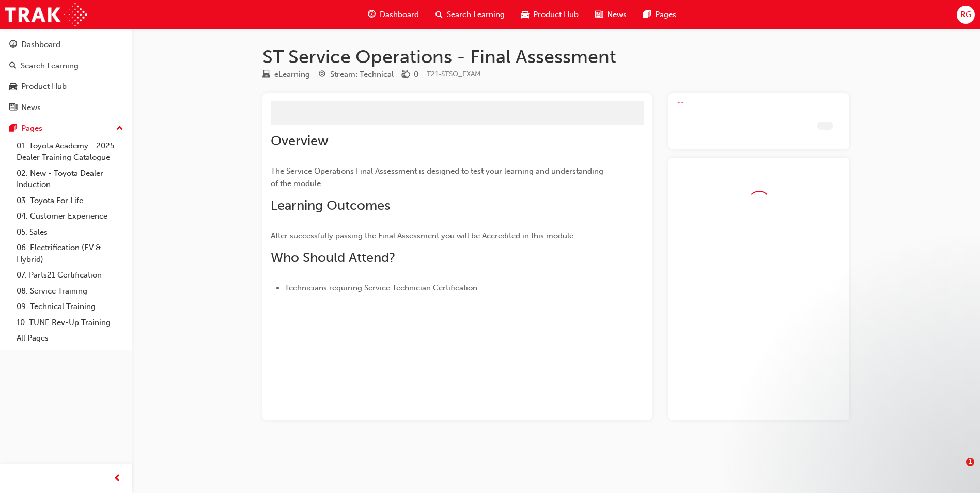  I want to click on div: Pages, so click(31, 128).